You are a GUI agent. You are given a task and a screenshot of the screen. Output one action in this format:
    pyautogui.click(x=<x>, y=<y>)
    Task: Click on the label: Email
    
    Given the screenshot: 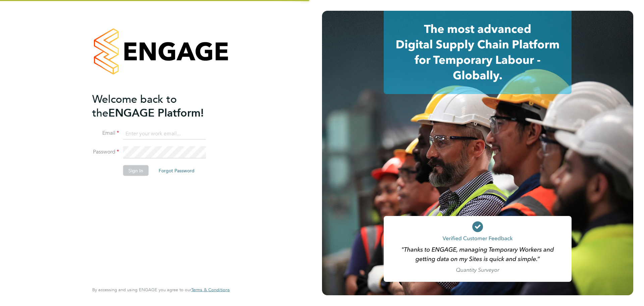 What is the action you would take?
    pyautogui.click(x=106, y=133)
    